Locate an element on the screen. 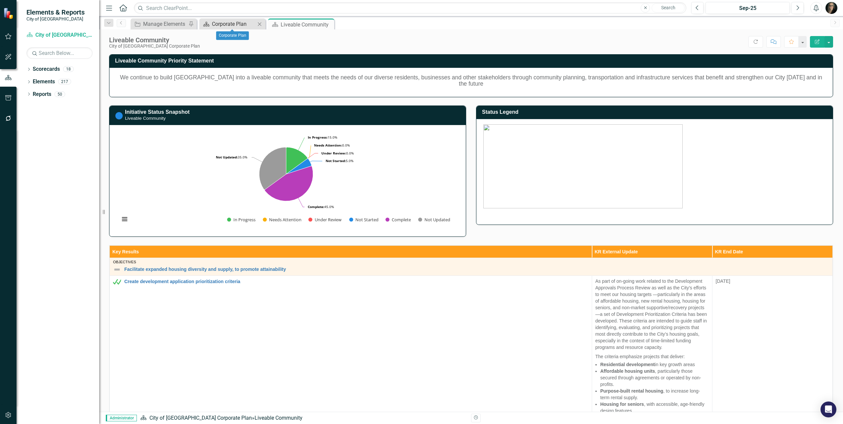 This screenshot has height=424, width=843. li: in key growth areas is located at coordinates (654, 364).